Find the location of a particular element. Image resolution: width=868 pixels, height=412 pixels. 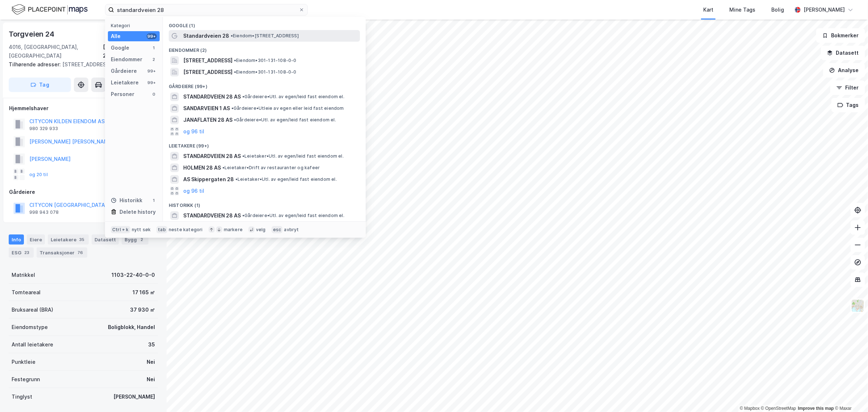

div: Tinglyst is located at coordinates (22, 396).